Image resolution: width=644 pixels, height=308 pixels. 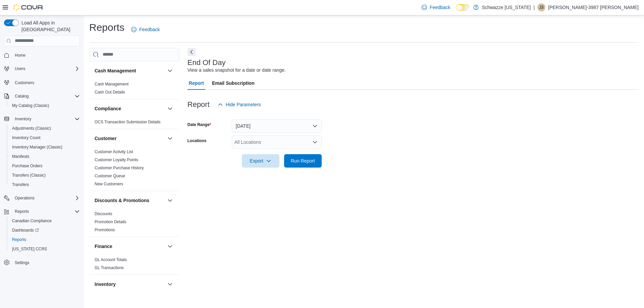 I want to click on h3: Finance, so click(x=103, y=246).